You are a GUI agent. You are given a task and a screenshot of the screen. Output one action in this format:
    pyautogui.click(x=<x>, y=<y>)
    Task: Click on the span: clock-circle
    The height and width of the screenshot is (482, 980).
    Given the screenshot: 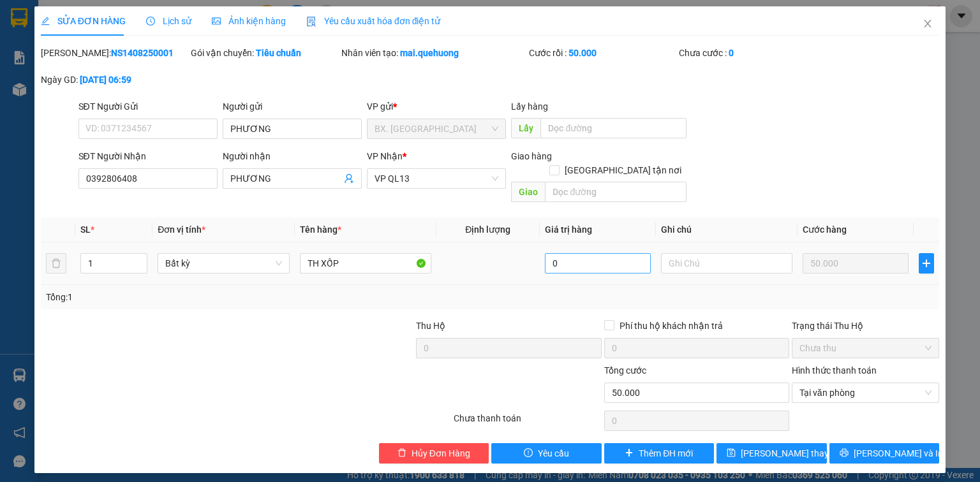 What is the action you would take?
    pyautogui.click(x=150, y=21)
    